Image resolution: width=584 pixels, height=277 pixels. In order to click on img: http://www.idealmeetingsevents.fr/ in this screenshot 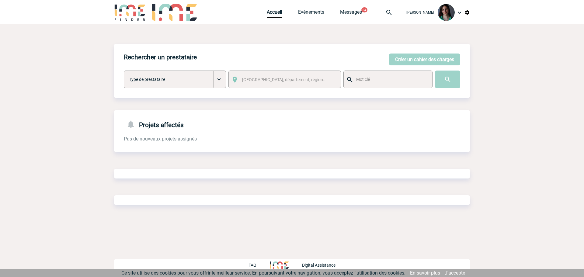, I will do `click(279, 265)`.